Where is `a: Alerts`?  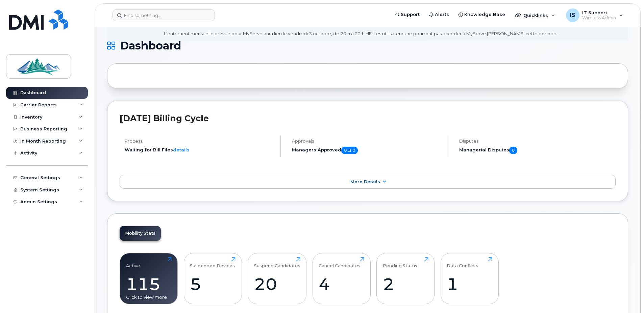 a: Alerts is located at coordinates (439, 15).